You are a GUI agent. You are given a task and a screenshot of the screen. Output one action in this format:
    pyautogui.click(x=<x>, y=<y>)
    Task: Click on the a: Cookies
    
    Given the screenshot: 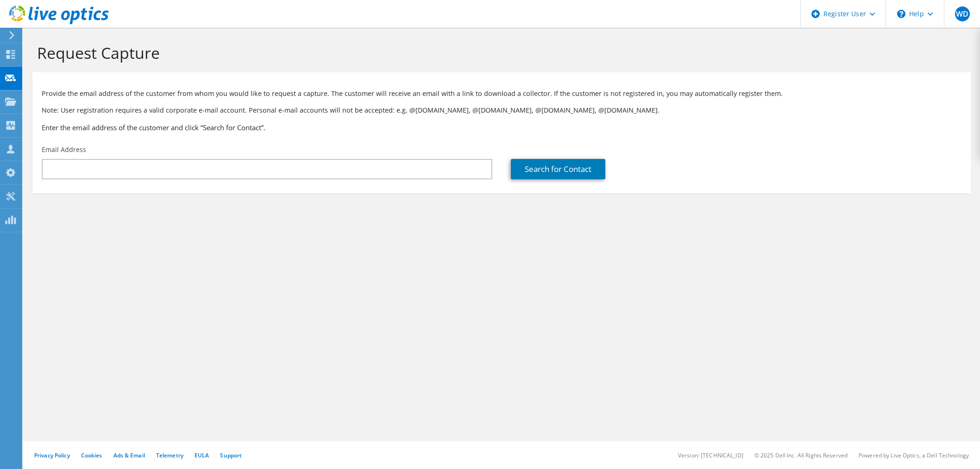 What is the action you would take?
    pyautogui.click(x=91, y=455)
    